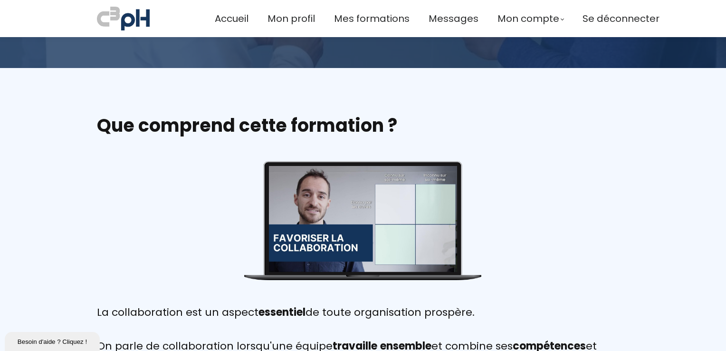 Image resolution: width=726 pixels, height=351 pixels. Describe the element at coordinates (231, 19) in the screenshot. I see `a: Accueil` at that location.